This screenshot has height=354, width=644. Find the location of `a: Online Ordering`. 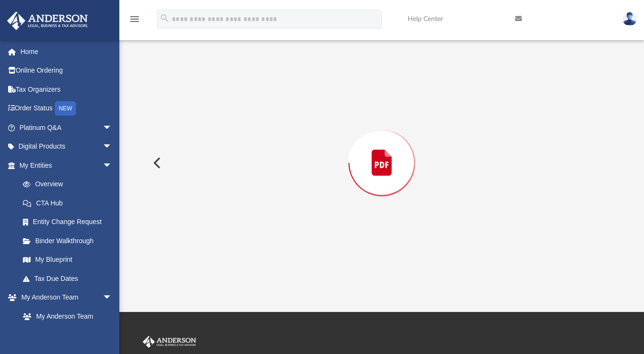

a: Online Ordering is located at coordinates (67, 71).